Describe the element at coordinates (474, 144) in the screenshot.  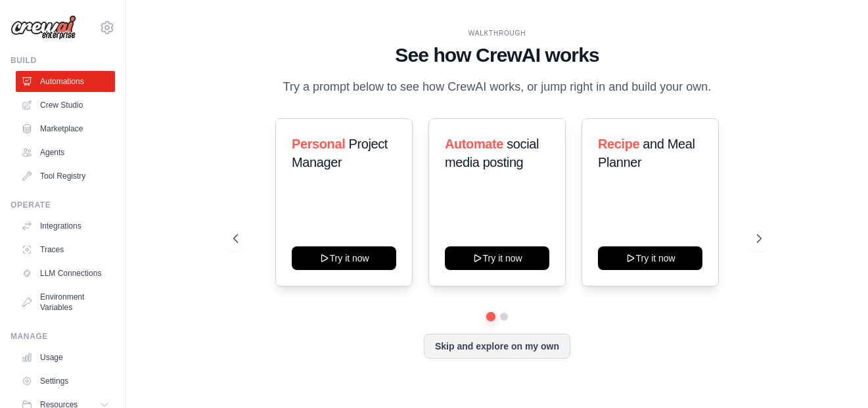
I see `span: Automate` at that location.